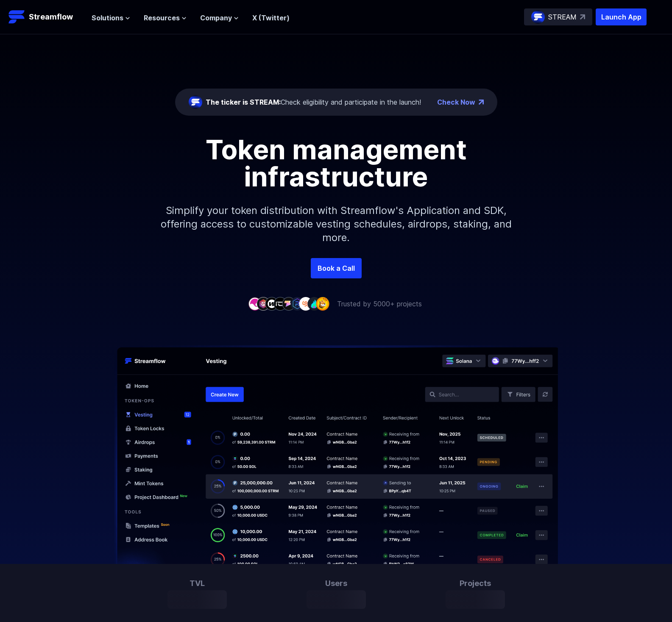  I want to click on img: company-9, so click(323, 303).